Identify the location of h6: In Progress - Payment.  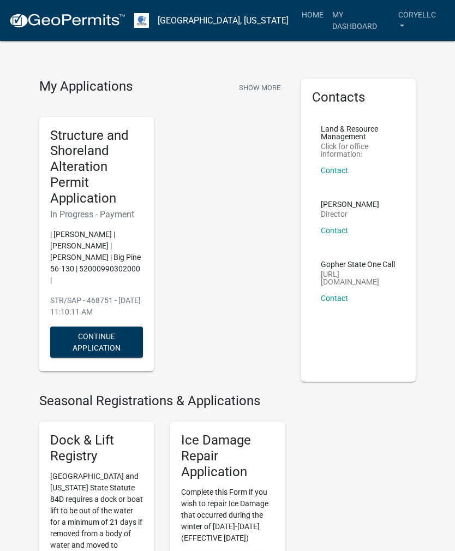
(97, 214).